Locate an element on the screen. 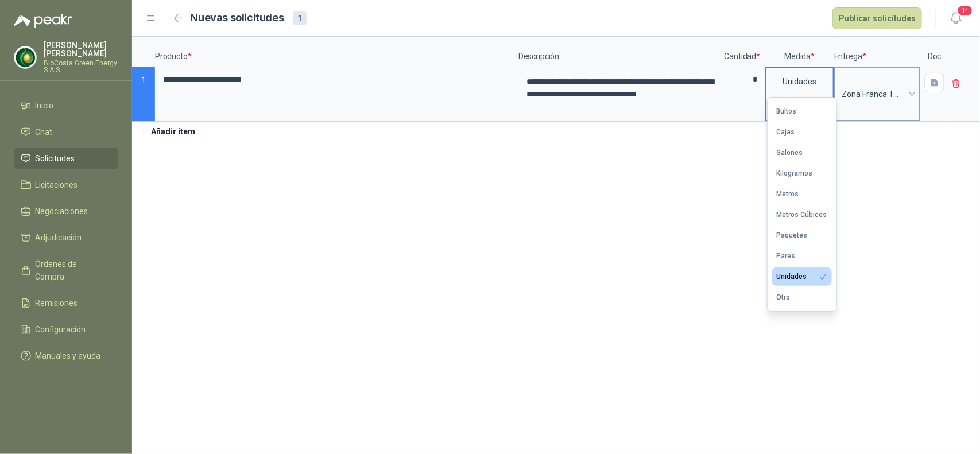 Image resolution: width=980 pixels, height=454 pixels. button: Cajas is located at coordinates (802, 132).